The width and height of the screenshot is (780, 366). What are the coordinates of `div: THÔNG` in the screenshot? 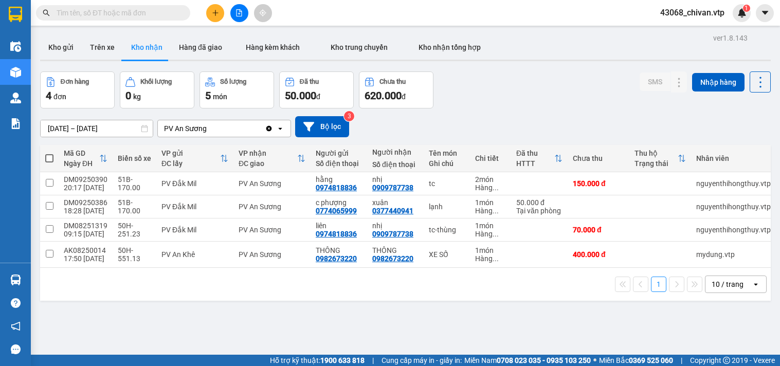 It's located at (339, 251).